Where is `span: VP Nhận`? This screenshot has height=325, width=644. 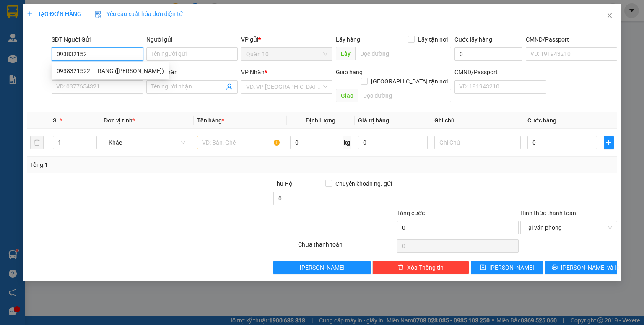
span: VP Nhận is located at coordinates (253, 72).